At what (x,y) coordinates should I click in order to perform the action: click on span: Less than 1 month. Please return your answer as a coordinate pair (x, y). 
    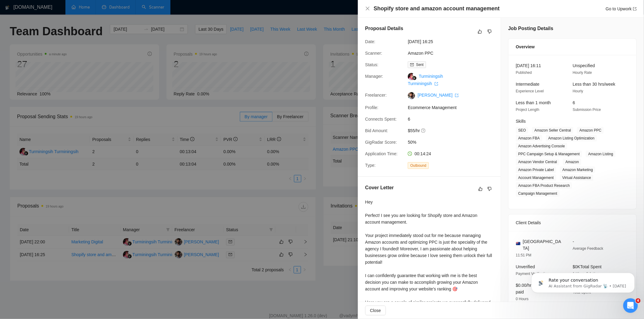
    Looking at the image, I should click on (533, 103).